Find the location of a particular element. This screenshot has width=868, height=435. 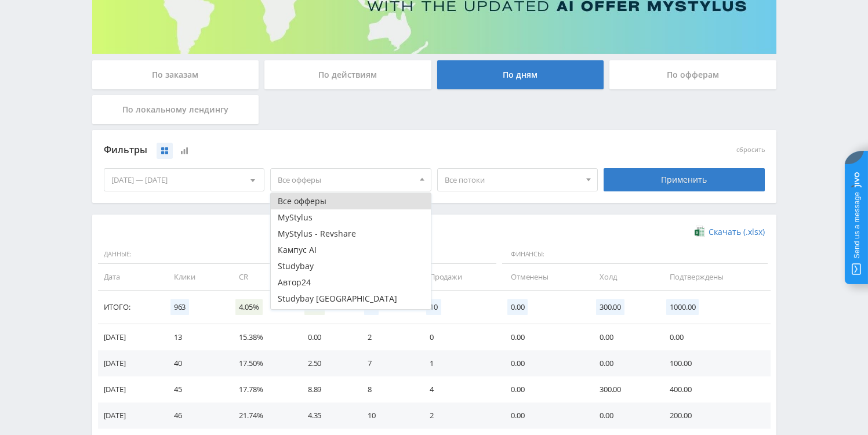

td: 46 is located at coordinates (195, 416).